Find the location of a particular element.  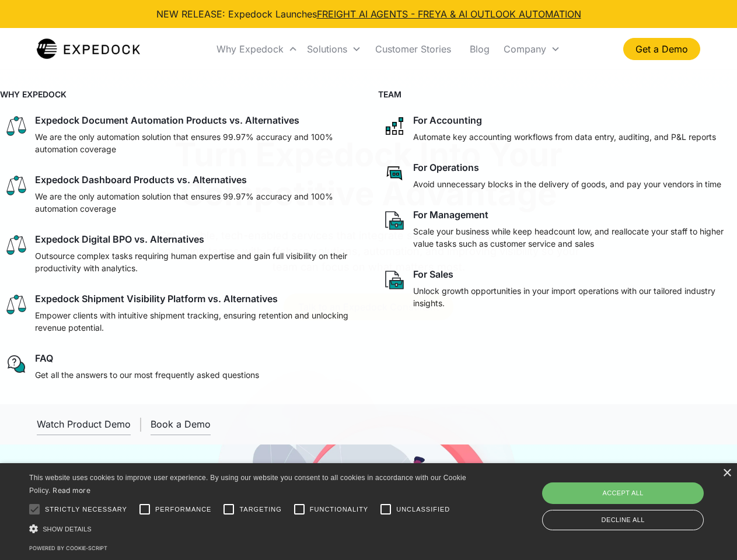

div: Chat Widget is located at coordinates (640, 497).